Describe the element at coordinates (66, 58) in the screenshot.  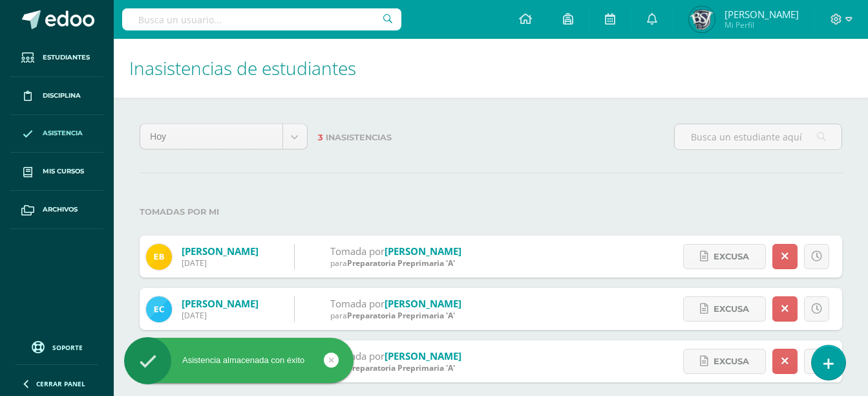
I see `span: Estudiantes` at that location.